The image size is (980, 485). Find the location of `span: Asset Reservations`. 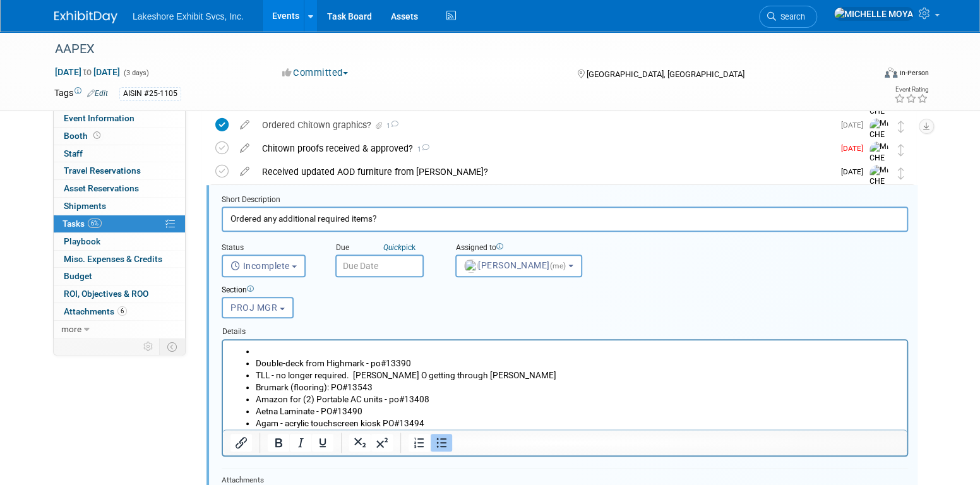

span: Asset Reservations is located at coordinates (101, 188).